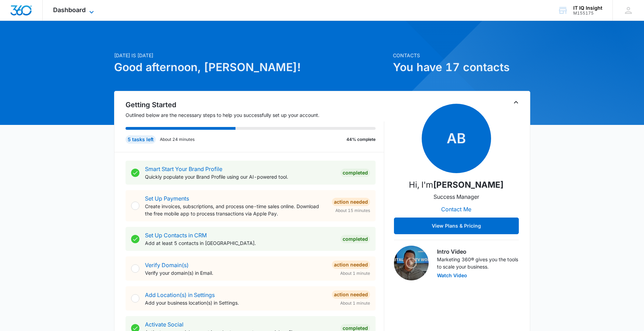 The height and width of the screenshot is (331, 644). I want to click on button: Watch Video, so click(452, 276).